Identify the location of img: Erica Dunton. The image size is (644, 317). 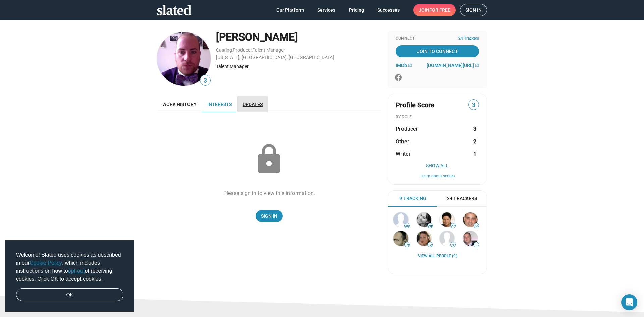
(424, 238).